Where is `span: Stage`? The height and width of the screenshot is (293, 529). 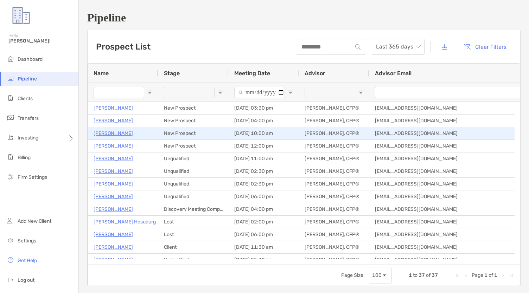
span: Stage is located at coordinates (172, 73).